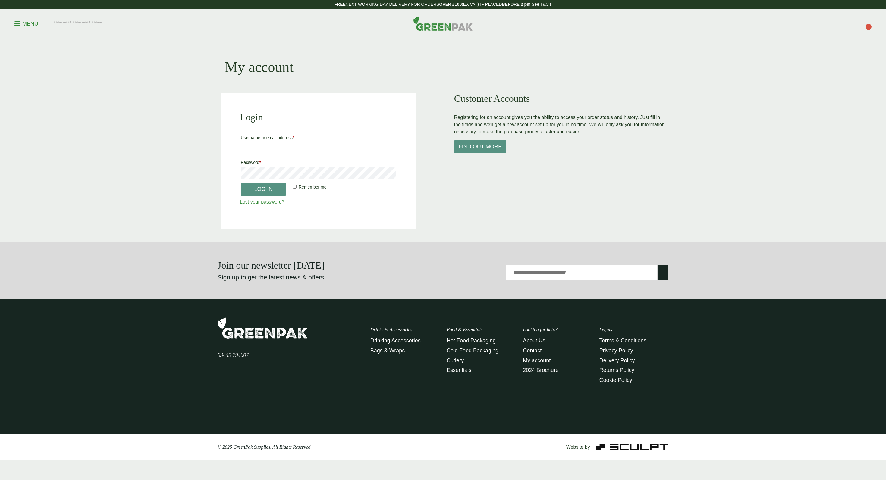  Describe the element at coordinates (294, 187) in the screenshot. I see `input: Remember me` at that location.